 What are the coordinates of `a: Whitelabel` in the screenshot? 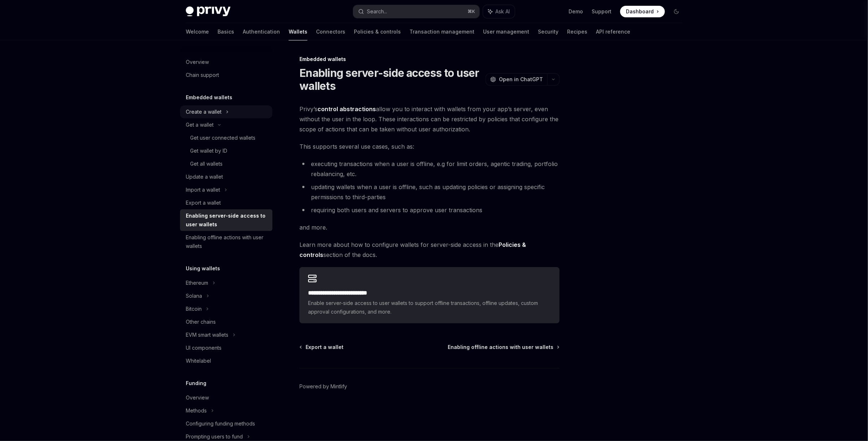 It's located at (226, 360).